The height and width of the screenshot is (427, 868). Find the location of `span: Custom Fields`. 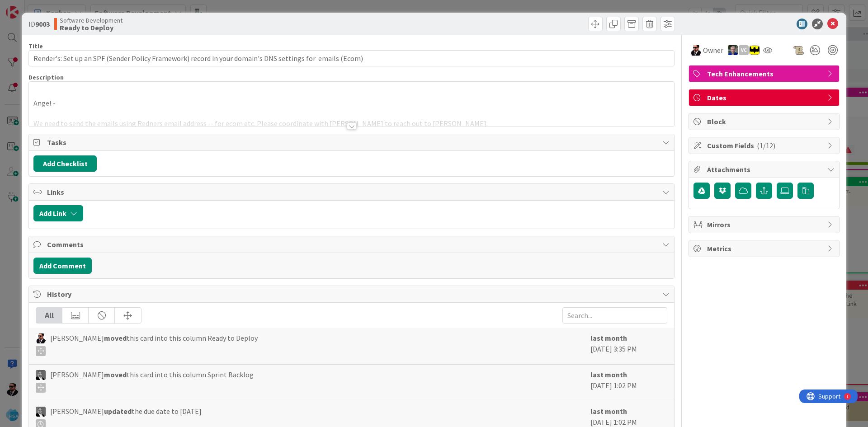

span: Custom Fields is located at coordinates (765, 145).